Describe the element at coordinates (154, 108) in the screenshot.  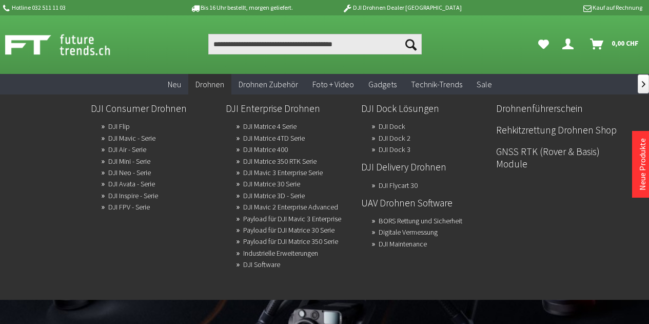
I see `a: DJI Consumer Drohnen` at that location.